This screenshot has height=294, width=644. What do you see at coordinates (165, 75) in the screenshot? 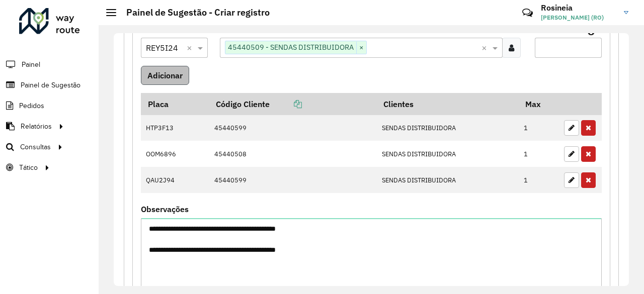
I see `button: Adicionar` at bounding box center [165, 75].